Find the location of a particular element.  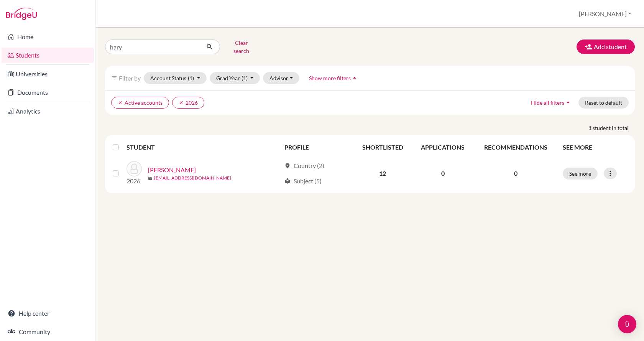

th: APPLICATIONS is located at coordinates (443, 147).